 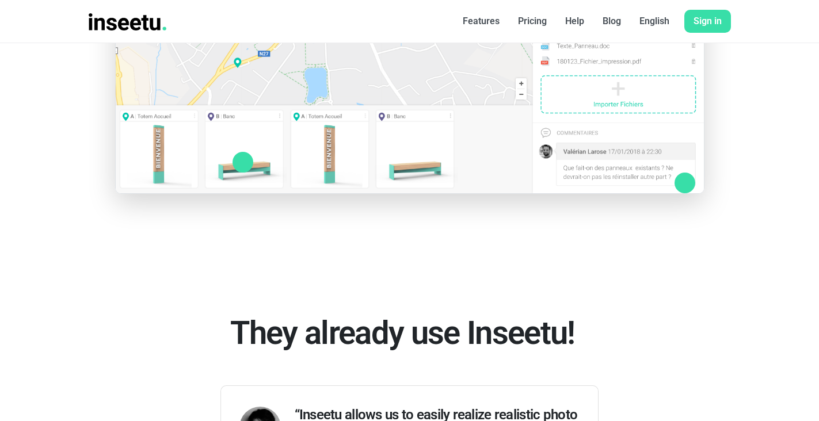 I want to click on font: Features, so click(x=481, y=21).